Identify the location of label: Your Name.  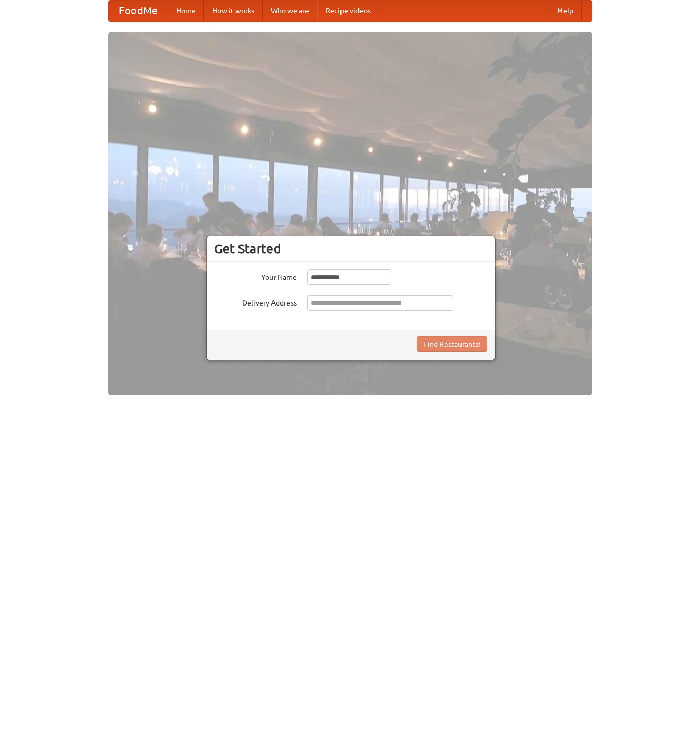
(256, 276).